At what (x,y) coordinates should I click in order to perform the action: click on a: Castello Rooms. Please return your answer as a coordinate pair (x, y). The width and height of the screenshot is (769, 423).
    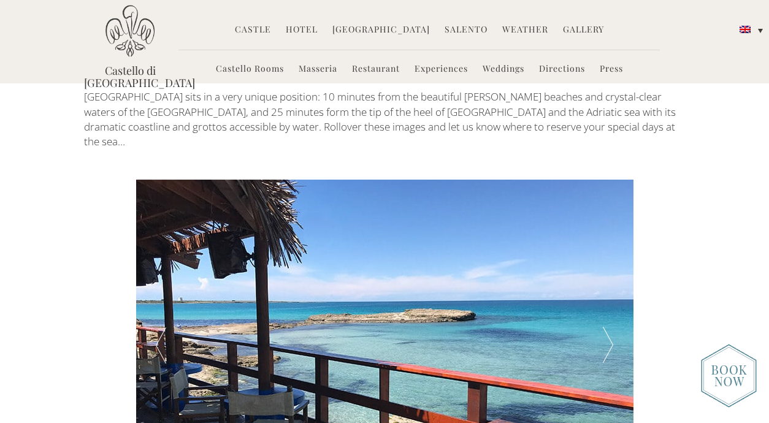
    Looking at the image, I should click on (249, 69).